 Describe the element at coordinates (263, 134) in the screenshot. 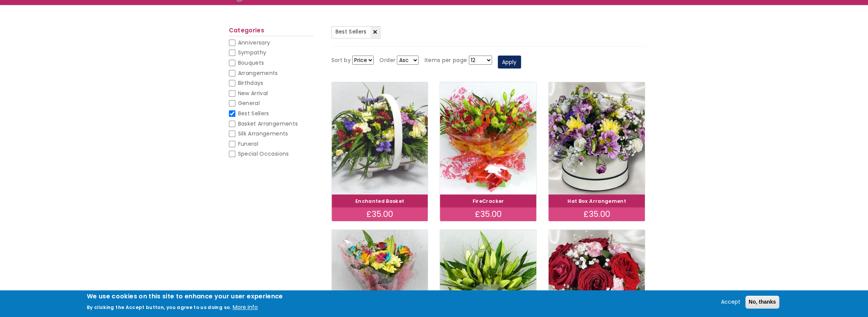

I see `span: Silk Arrangements` at that location.